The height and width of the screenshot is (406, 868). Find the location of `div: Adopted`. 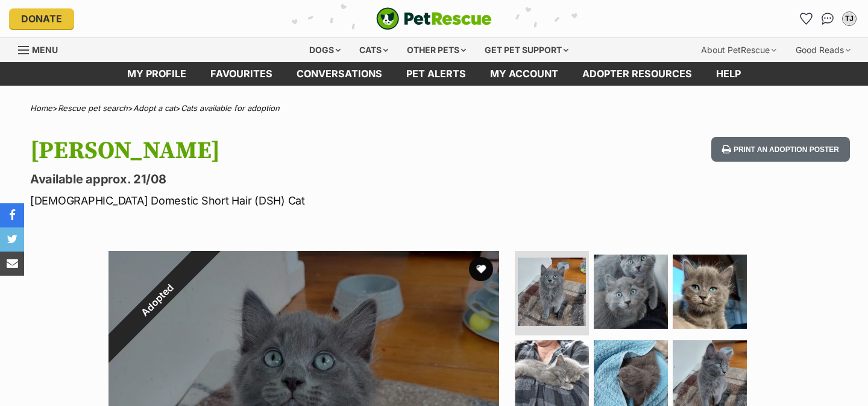

div: Adopted is located at coordinates (157, 299).